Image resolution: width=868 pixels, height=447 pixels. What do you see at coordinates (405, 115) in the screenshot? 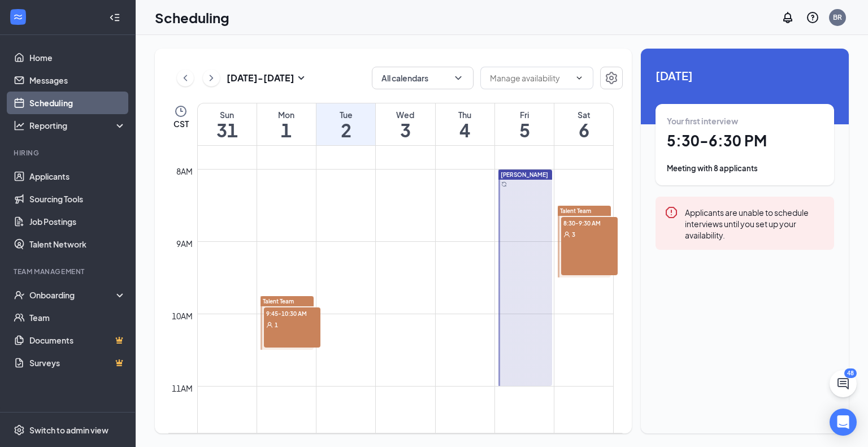
I see `div: Wed` at bounding box center [405, 115].